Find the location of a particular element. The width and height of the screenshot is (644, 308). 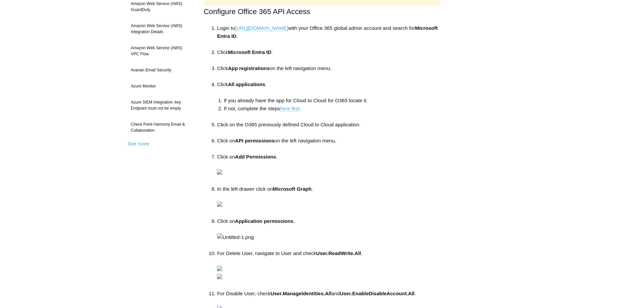

h2: Configure Office 365 API Access is located at coordinates (322, 11).